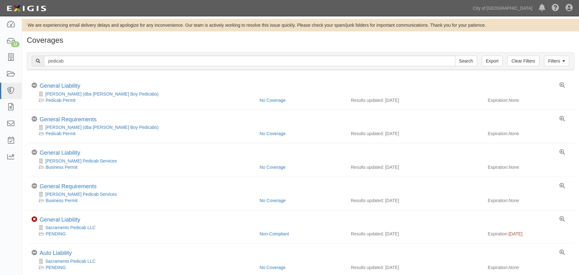 The width and height of the screenshot is (579, 275). What do you see at coordinates (492, 61) in the screenshot?
I see `a: Export` at bounding box center [492, 61].